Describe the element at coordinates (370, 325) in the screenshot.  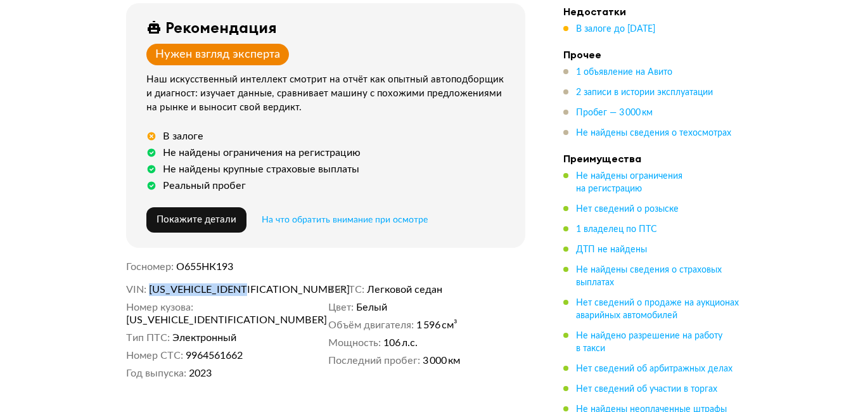
I see `dt: Объём двигателя` at that location.